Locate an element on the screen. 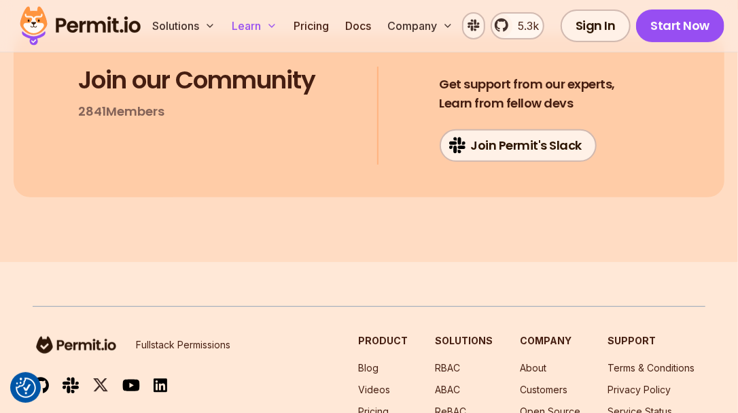 The width and height of the screenshot is (738, 413). a: About is located at coordinates (533, 367).